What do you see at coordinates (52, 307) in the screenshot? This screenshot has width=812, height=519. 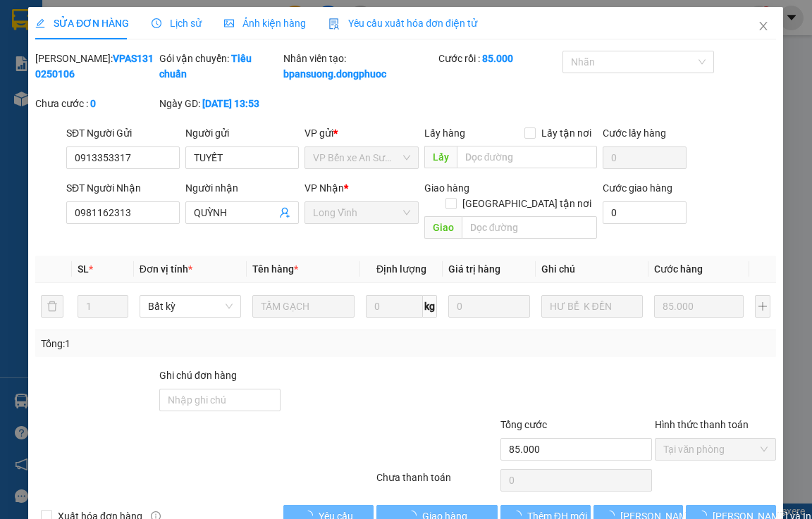 I see `button: delete` at bounding box center [52, 307].